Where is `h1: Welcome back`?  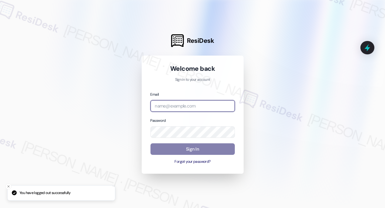
h1: Welcome back is located at coordinates (192, 69).